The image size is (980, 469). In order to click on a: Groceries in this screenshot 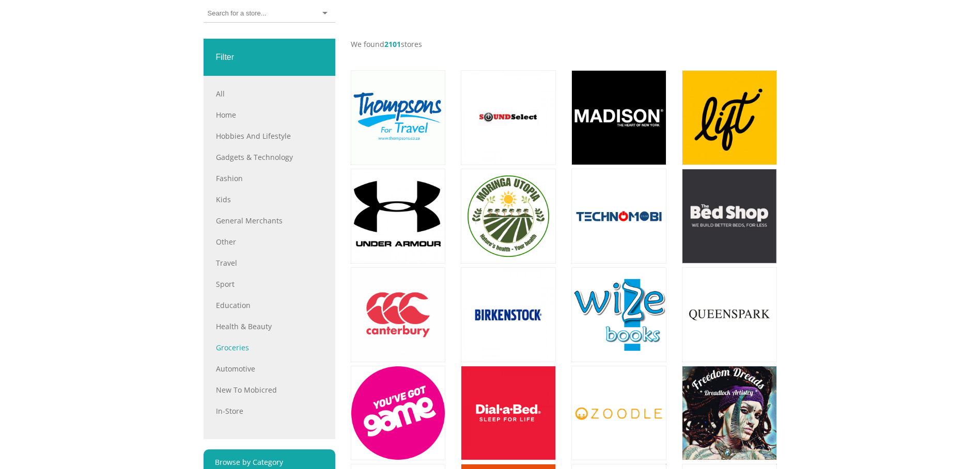, I will do `click(270, 348)`.